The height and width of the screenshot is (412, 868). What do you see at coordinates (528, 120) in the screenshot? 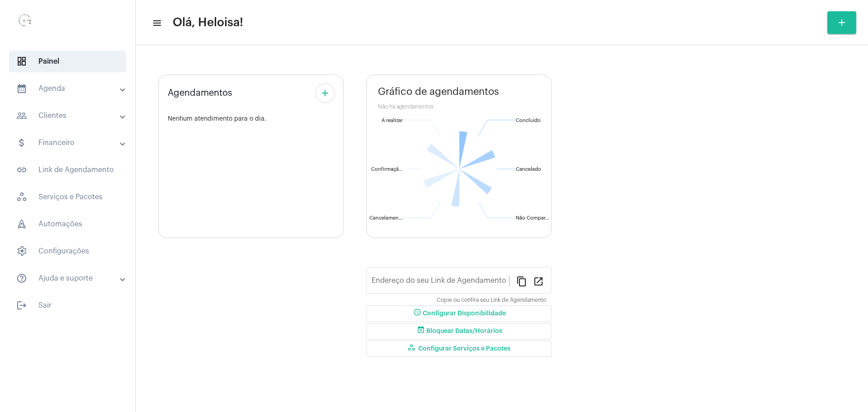
I see `text: Concluído` at bounding box center [528, 120].